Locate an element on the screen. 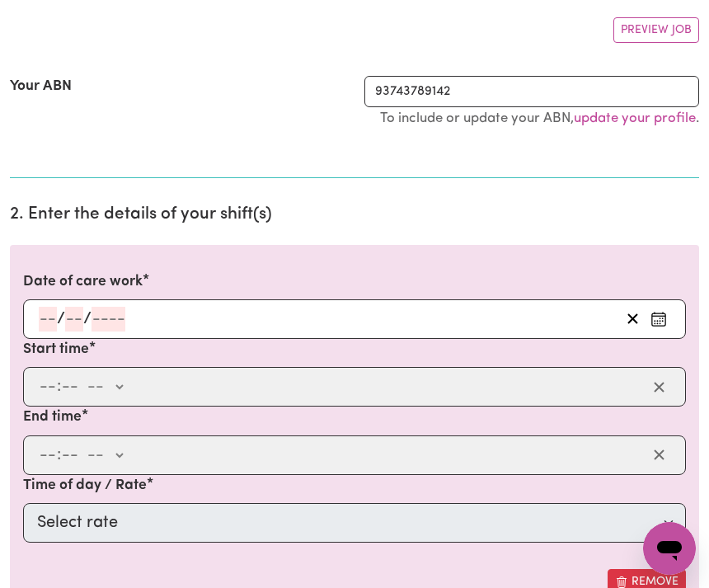 The width and height of the screenshot is (709, 588). h2: 2. Enter the details of your shift(s) is located at coordinates (355, 215).